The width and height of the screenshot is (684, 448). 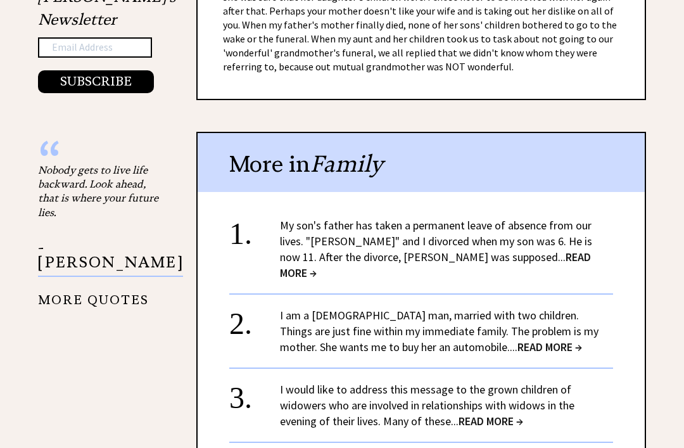 I want to click on span: Family, so click(x=347, y=163).